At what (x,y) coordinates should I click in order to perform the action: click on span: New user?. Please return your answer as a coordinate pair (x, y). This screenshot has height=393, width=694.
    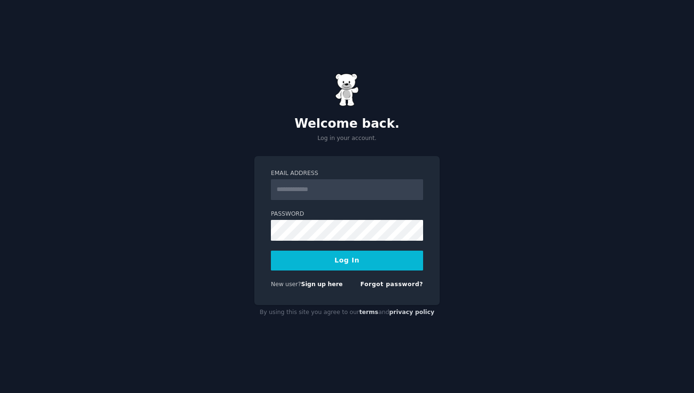
    Looking at the image, I should click on (286, 284).